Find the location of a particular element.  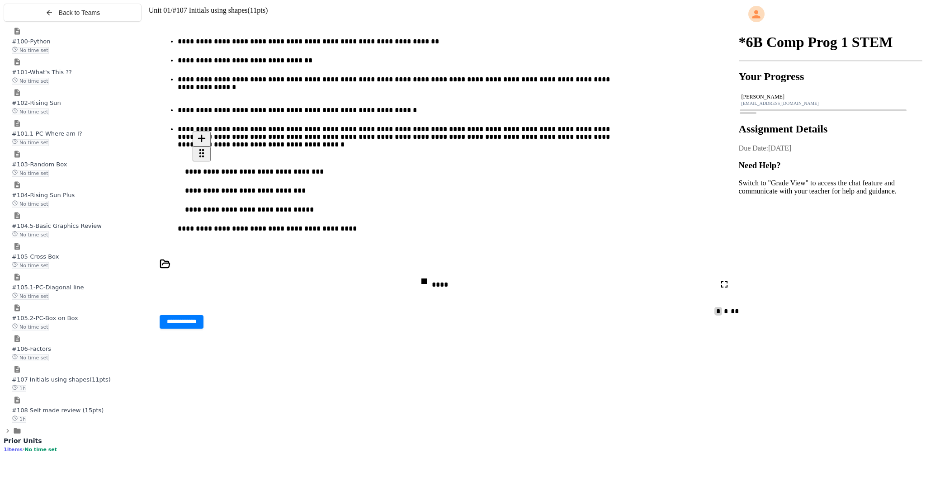

div: My Account is located at coordinates (831, 14).